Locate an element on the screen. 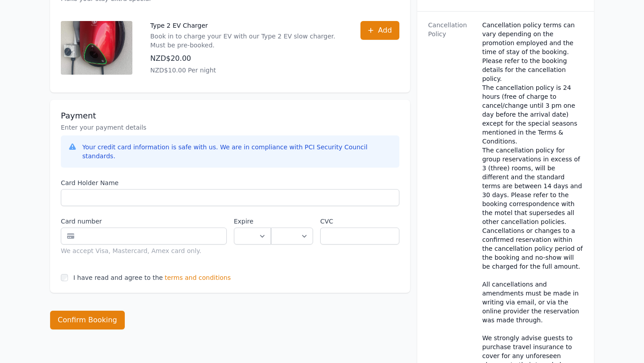  p: NZD$10.00 Per night is located at coordinates (246, 70).